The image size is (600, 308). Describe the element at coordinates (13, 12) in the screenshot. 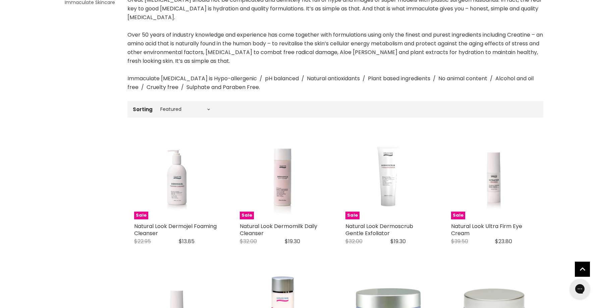

I see `button: Gorgias live chat` at that location.